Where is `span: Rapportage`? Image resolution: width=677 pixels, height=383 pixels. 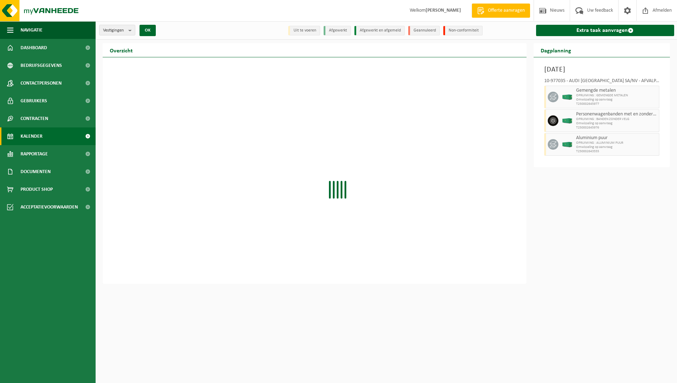 span: Rapportage is located at coordinates (34, 154).